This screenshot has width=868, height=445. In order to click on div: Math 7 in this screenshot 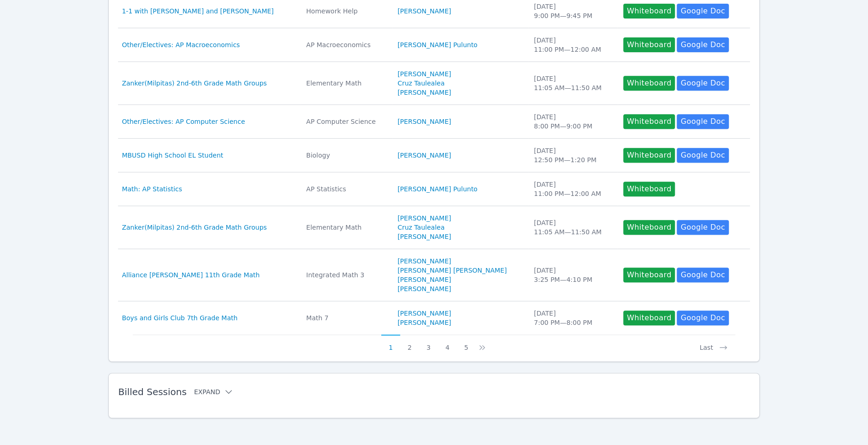, I will do `click(346, 318)`.